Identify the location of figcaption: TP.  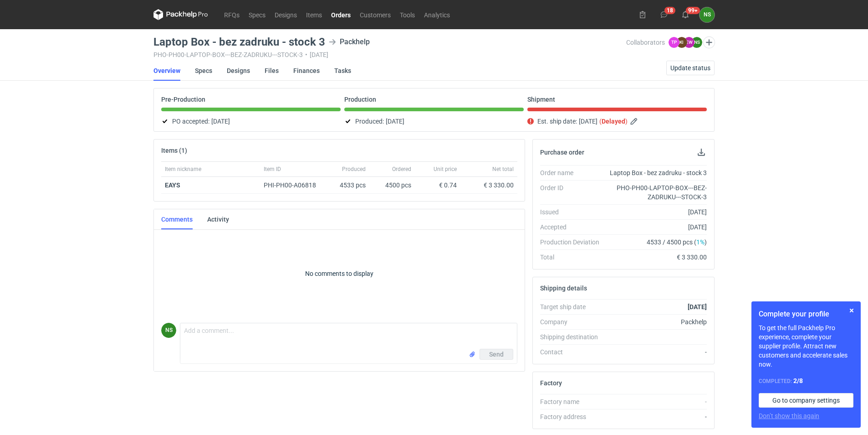
(674, 43).